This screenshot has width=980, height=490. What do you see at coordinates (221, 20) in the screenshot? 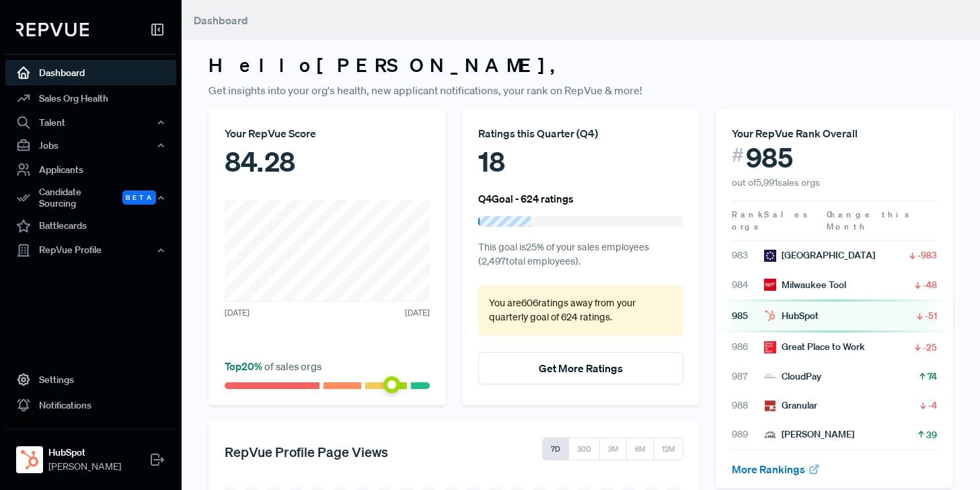
I see `span: Dashboard` at bounding box center [221, 20].